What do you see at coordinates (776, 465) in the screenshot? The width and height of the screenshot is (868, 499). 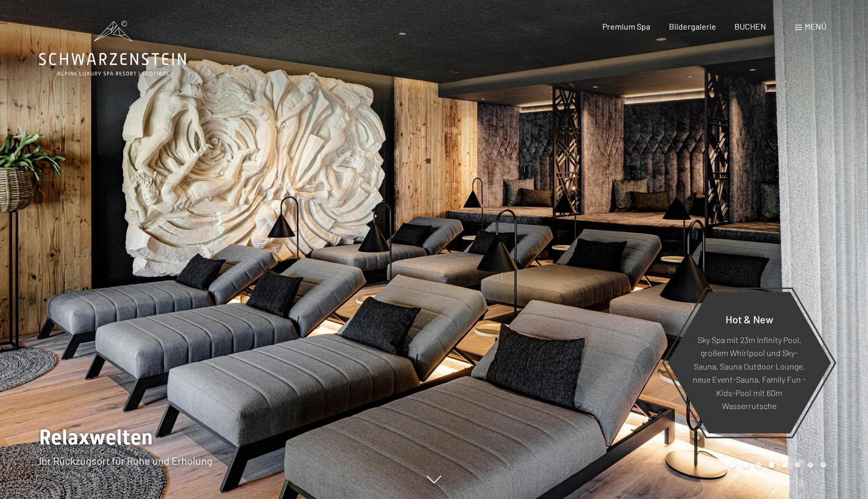 I see `div: Carousel Pagination` at bounding box center [776, 465].